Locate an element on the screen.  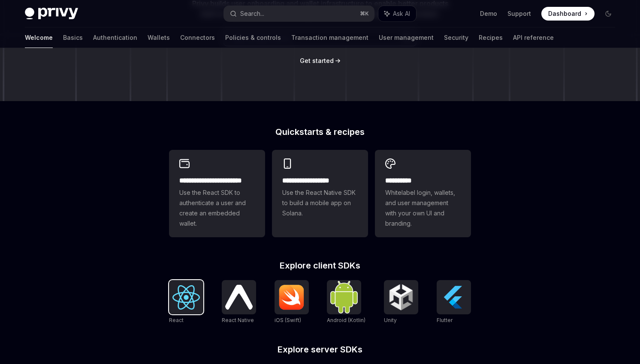
a: Demo is located at coordinates (488, 14).